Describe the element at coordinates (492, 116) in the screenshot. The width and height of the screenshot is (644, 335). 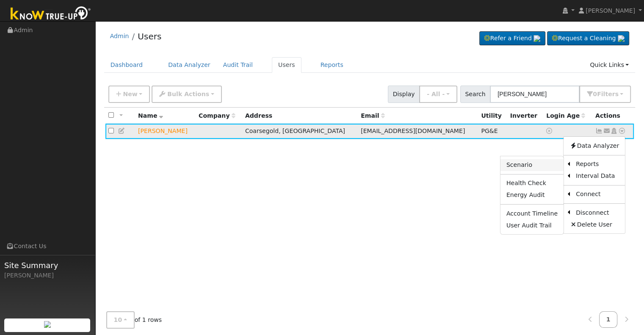
I see `div: Utility` at that location.